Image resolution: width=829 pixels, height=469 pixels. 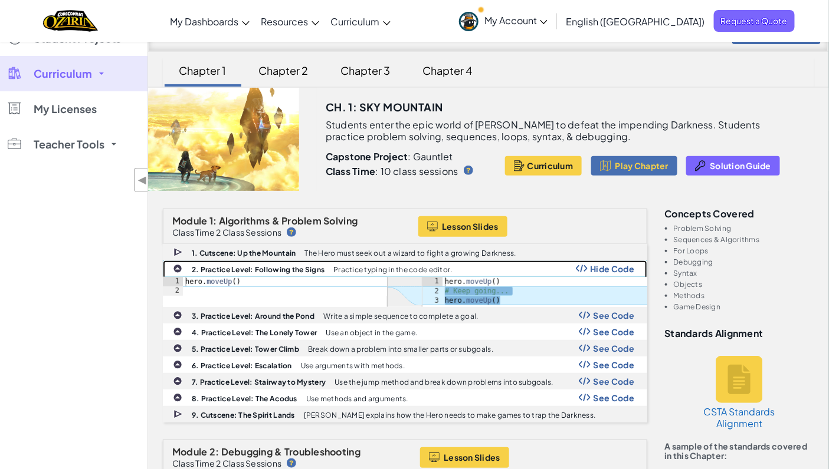 I want to click on div: Chapter 3, so click(x=366, y=70).